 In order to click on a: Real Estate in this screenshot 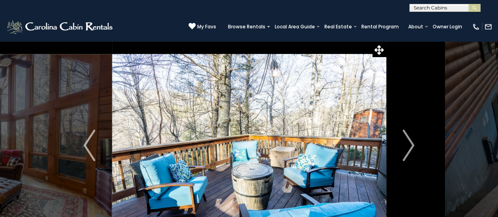, I will do `click(338, 27)`.